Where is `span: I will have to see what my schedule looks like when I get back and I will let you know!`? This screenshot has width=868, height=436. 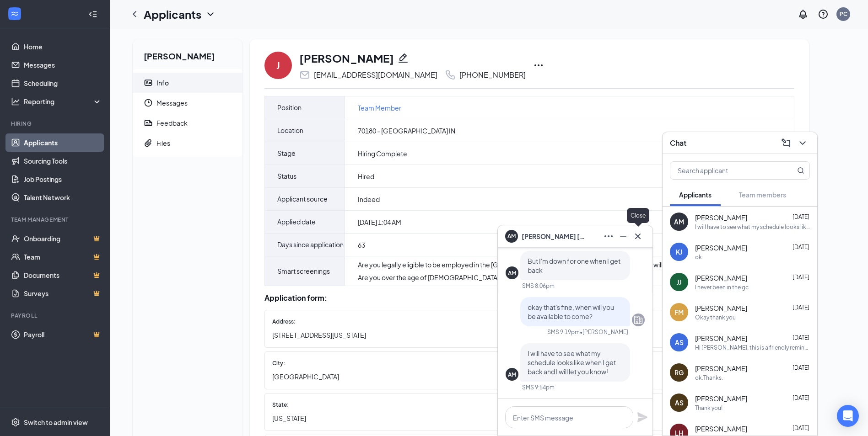 span: I will have to see what my schedule looks like when I get back and I will let you know! is located at coordinates (572, 363).